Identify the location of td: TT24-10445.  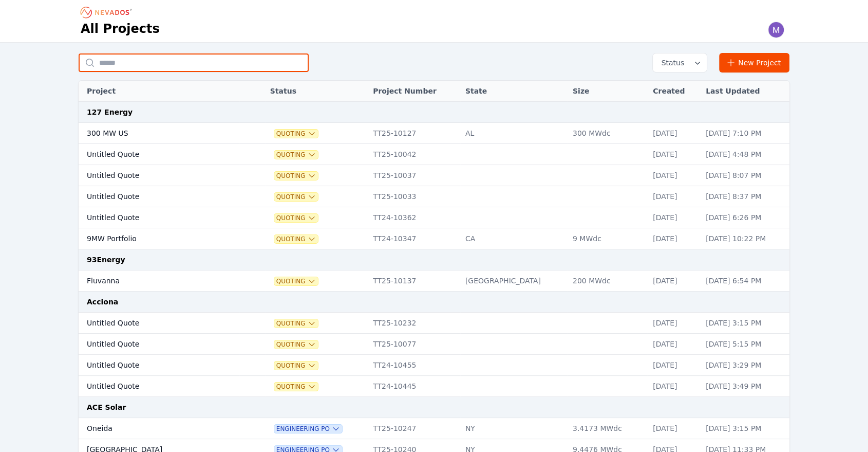
(414, 386).